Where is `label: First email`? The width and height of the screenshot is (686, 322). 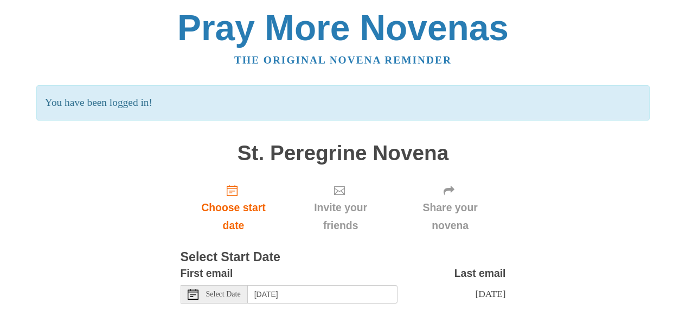
label: First email is located at coordinates (207, 273).